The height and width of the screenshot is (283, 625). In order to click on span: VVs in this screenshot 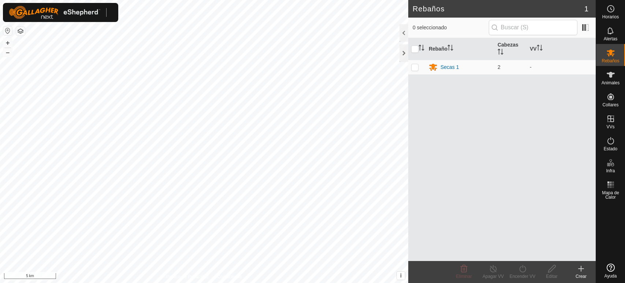, I will do `click(611, 127)`.